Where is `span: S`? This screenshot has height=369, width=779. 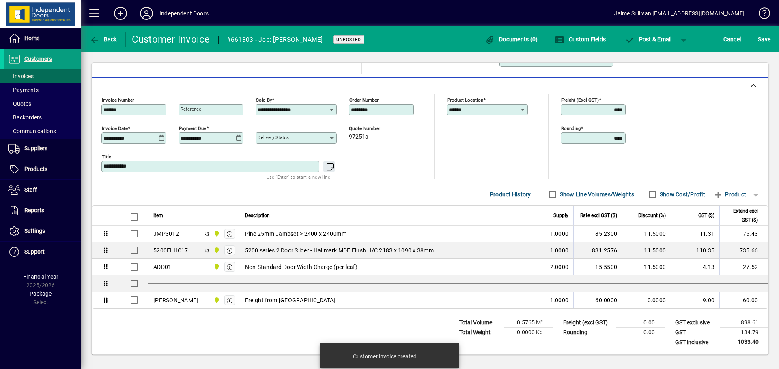 span: S is located at coordinates (759, 39).